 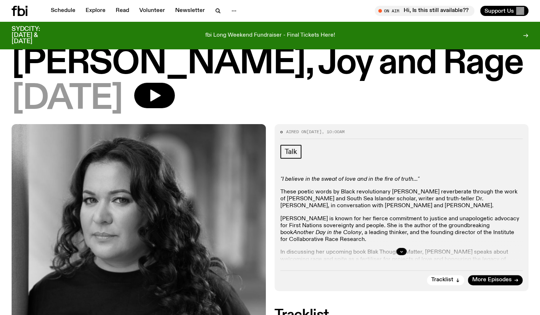 I want to click on span: Aired on, so click(x=296, y=132).